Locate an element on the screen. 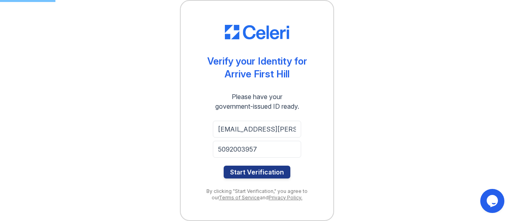 This screenshot has width=514, height=221. div: Please have your government-issued ID ready. is located at coordinates (257, 102).